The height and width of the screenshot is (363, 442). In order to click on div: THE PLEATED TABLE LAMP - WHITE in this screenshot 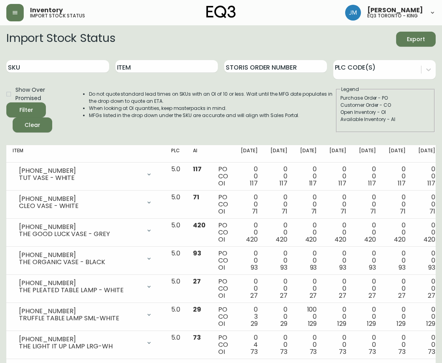, I will do `click(80, 290)`.